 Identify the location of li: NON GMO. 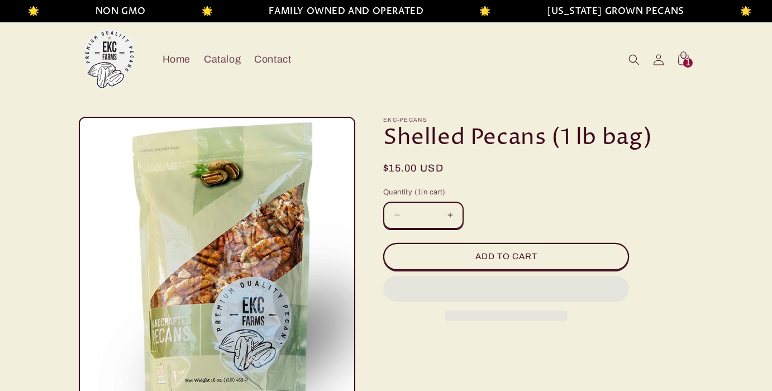
(112, 11).